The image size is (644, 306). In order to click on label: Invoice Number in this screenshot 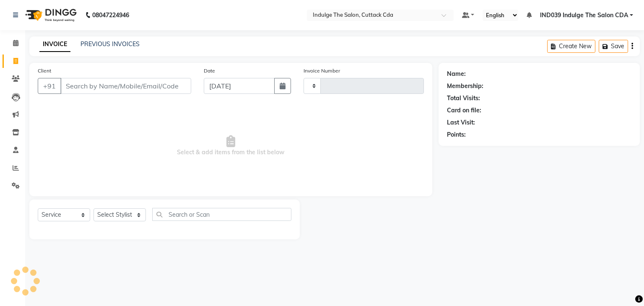, I will do `click(322, 71)`.